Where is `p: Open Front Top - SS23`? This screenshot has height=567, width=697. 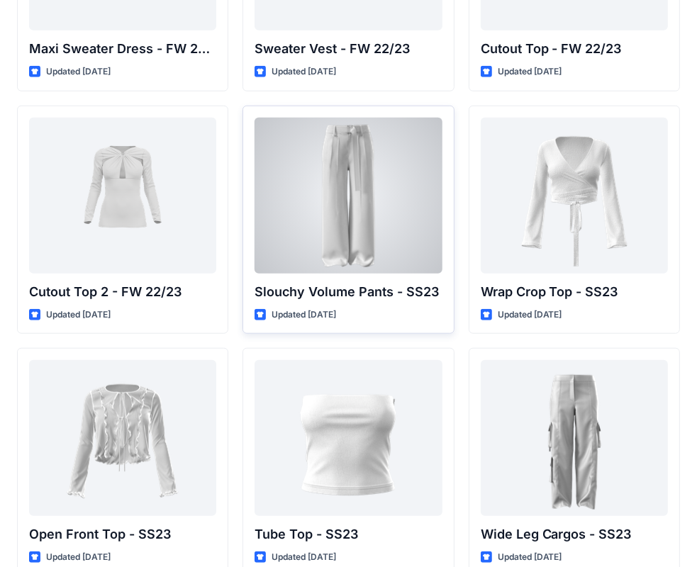
p: Open Front Top - SS23 is located at coordinates (123, 535).